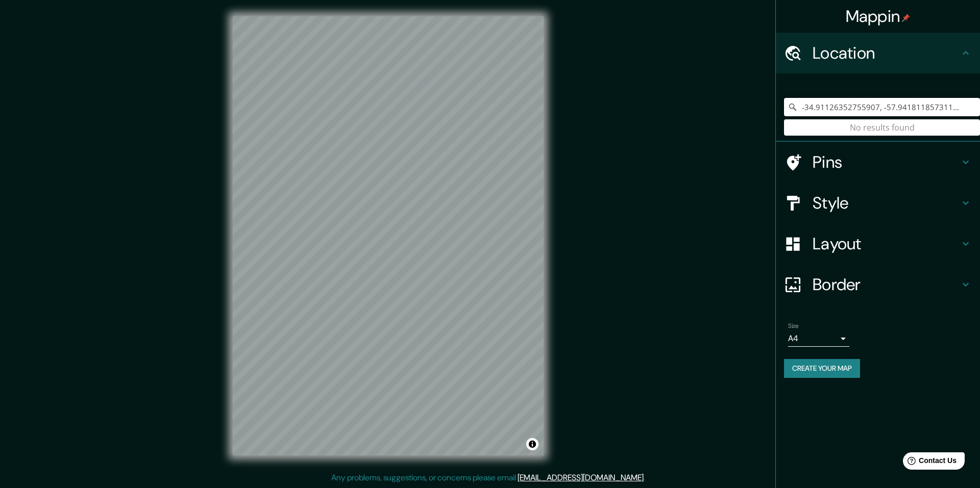 The image size is (980, 488). I want to click on div: Location, so click(878, 53).